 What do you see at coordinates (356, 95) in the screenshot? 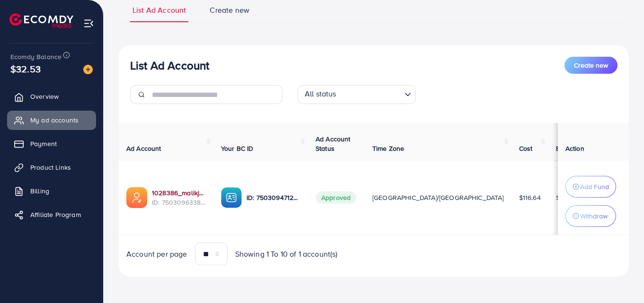
I see `div: Search for option` at bounding box center [356, 95].